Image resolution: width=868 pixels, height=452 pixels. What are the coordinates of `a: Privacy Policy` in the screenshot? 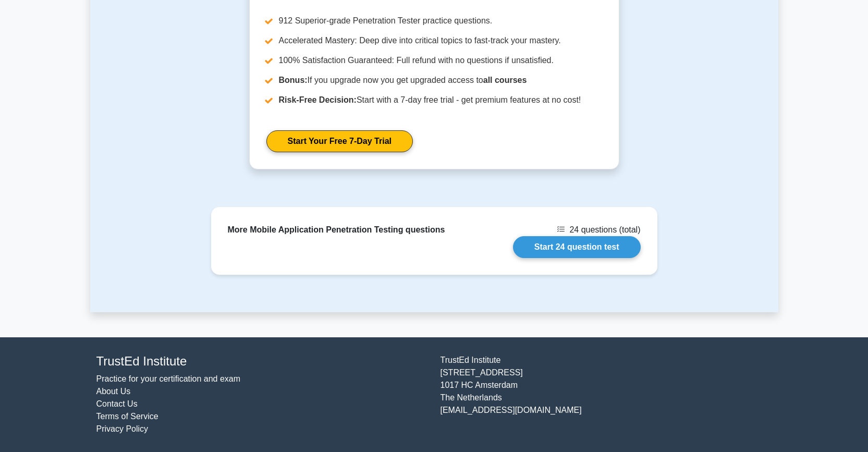 It's located at (122, 428).